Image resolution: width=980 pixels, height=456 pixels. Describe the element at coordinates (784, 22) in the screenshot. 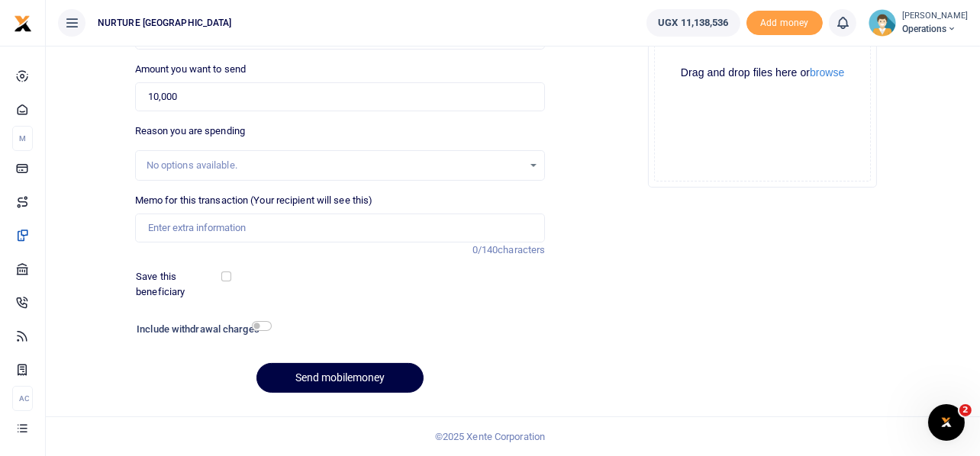

I see `span: Add money` at that location.